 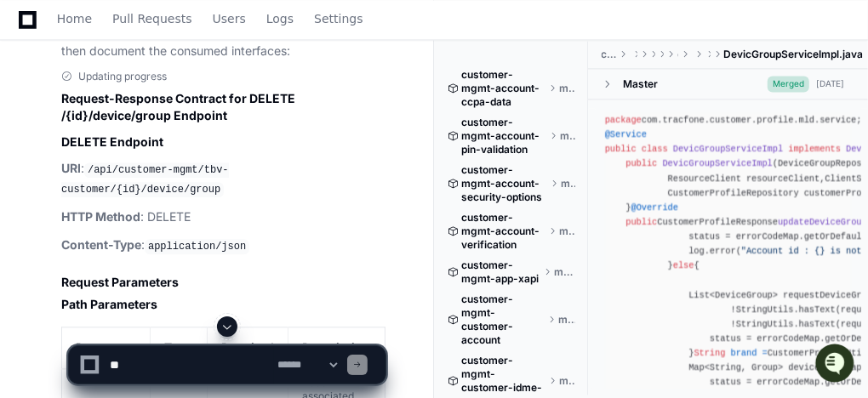 I want to click on strong: URI, so click(x=71, y=167).